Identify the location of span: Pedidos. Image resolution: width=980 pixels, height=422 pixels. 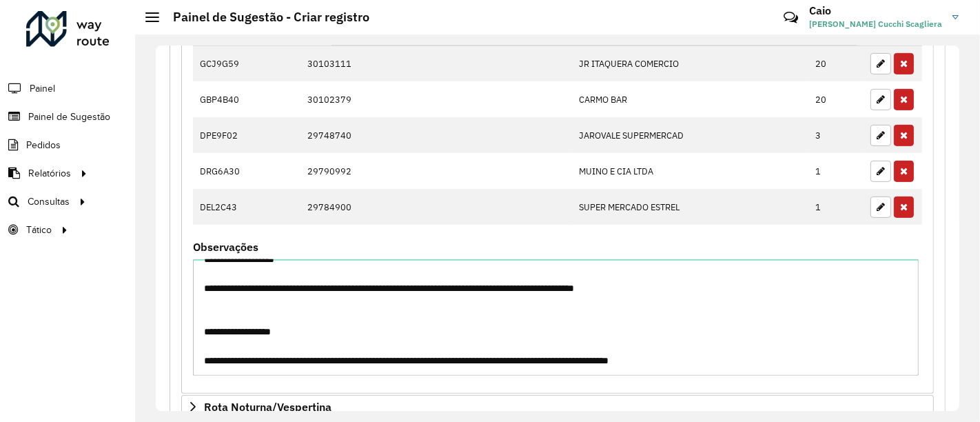
(43, 144).